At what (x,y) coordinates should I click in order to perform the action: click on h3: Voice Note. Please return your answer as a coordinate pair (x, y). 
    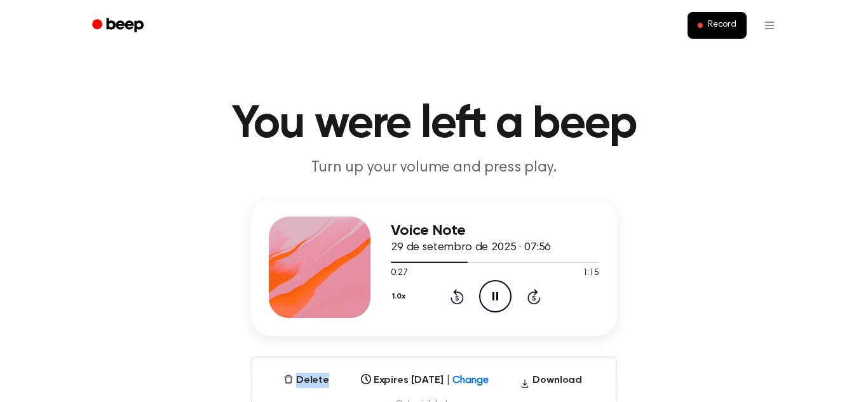
    Looking at the image, I should click on (495, 230).